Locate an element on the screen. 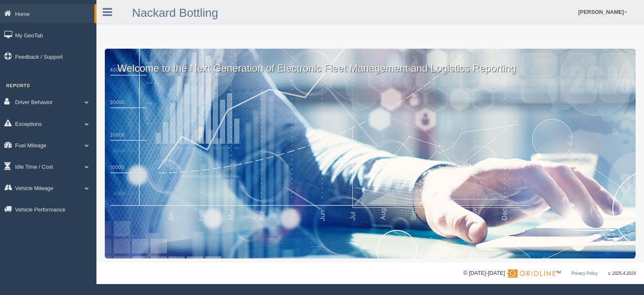  img: Gridline is located at coordinates (532, 274).